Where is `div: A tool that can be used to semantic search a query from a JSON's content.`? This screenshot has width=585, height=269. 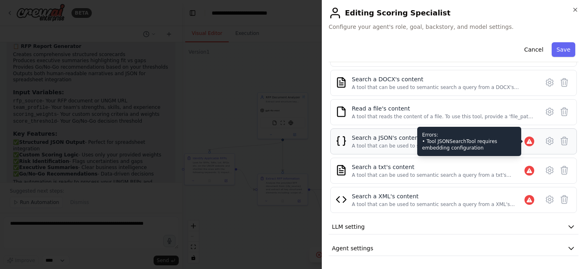
div: A tool that can be used to semantic search a query from a JSON's content. is located at coordinates (438, 146).